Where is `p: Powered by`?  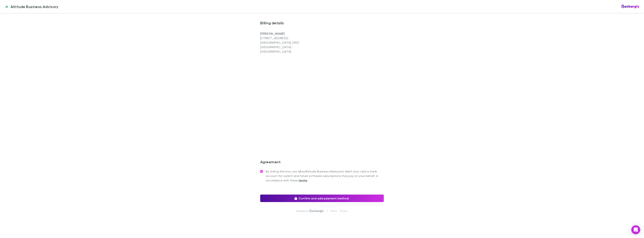
p: Powered by is located at coordinates (303, 211).